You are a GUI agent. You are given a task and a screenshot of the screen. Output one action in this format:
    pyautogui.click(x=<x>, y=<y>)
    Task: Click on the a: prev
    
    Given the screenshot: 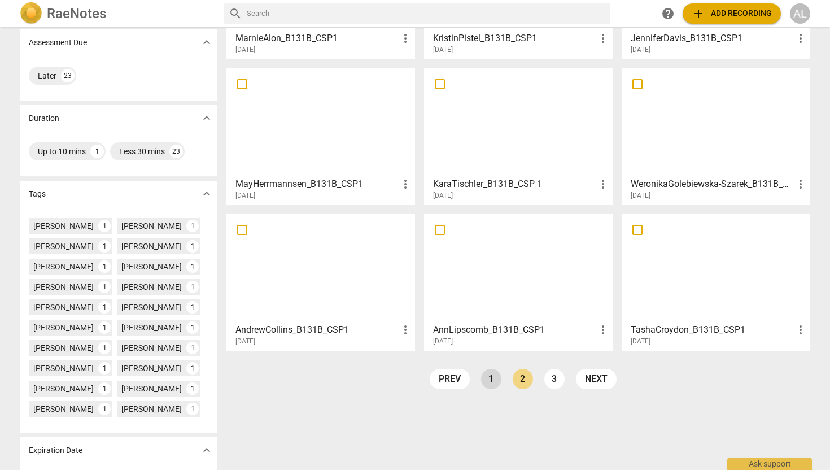 What is the action you would take?
    pyautogui.click(x=450, y=379)
    